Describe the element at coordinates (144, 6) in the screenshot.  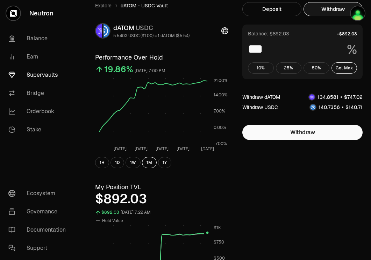
I see `span: dATOM - USDC Vault` at that location.